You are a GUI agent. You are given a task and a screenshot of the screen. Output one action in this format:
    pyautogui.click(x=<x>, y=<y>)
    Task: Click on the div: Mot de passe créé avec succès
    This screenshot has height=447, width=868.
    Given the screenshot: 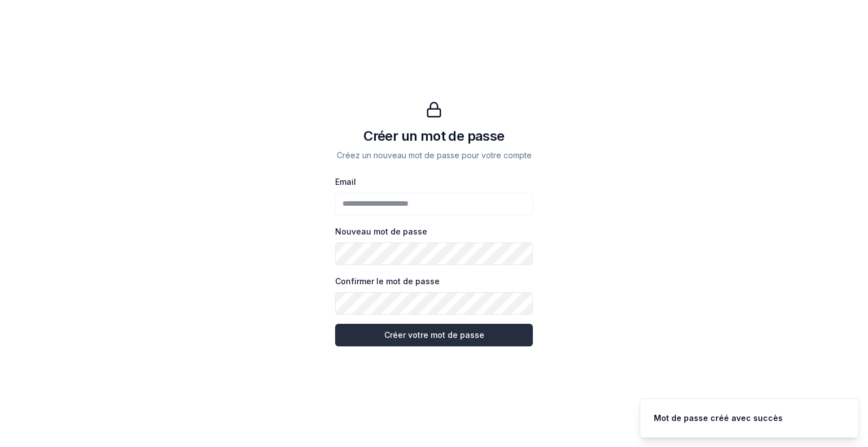 What is the action you would take?
    pyautogui.click(x=718, y=418)
    